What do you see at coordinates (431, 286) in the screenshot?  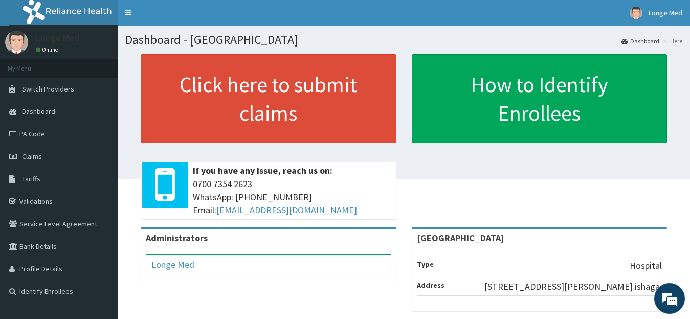 I see `b: Address` at bounding box center [431, 286].